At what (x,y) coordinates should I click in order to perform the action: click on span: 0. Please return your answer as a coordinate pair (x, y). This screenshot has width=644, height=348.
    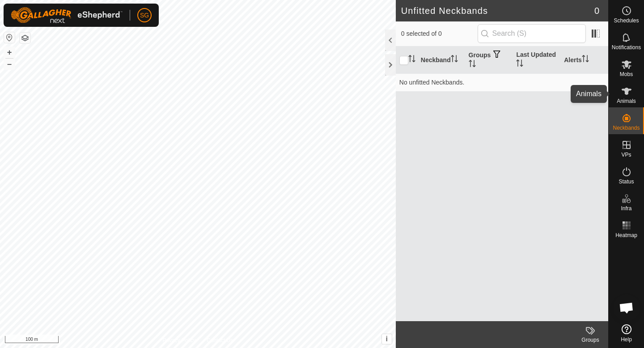
    Looking at the image, I should click on (597, 11).